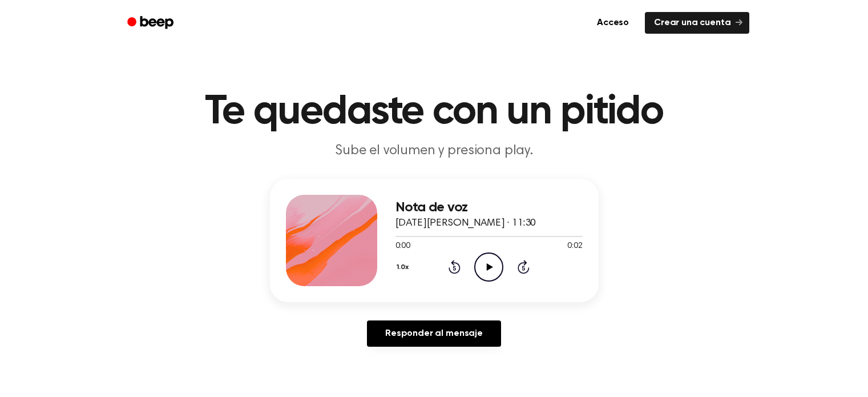 The image size is (868, 397). What do you see at coordinates (697, 23) in the screenshot?
I see `a: Crear una cuenta` at bounding box center [697, 23].